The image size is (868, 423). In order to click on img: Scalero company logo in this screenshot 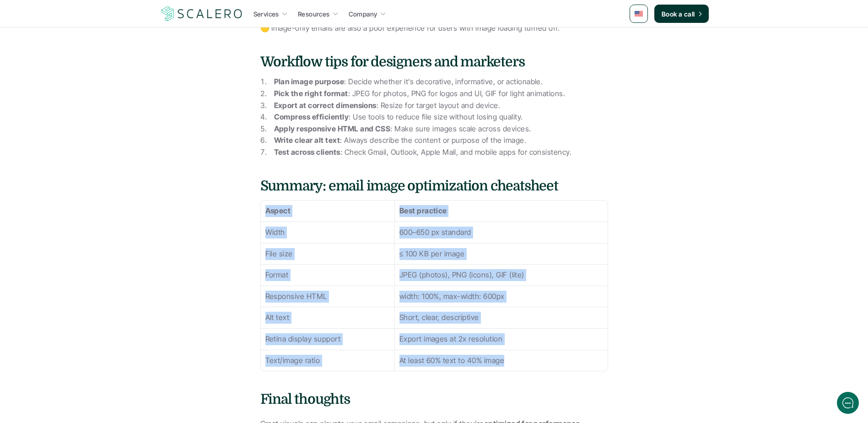, I will do `click(202, 14)`.